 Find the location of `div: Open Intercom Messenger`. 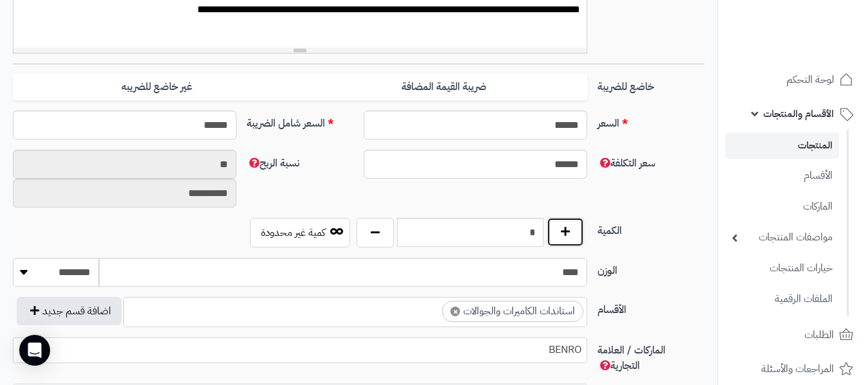

div: Open Intercom Messenger is located at coordinates (35, 350).